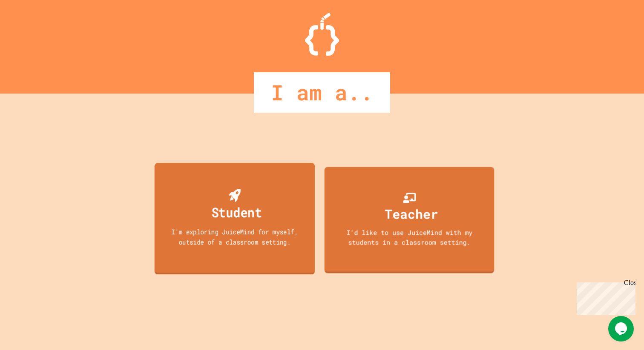 This screenshot has width=644, height=350. Describe the element at coordinates (31, 29) in the screenshot. I see `div: Chat with us now!Close` at that location.